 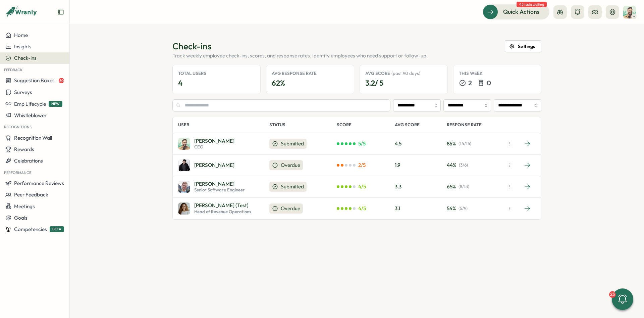 What do you see at coordinates (23, 46) in the screenshot?
I see `span: Insights` at bounding box center [23, 46].